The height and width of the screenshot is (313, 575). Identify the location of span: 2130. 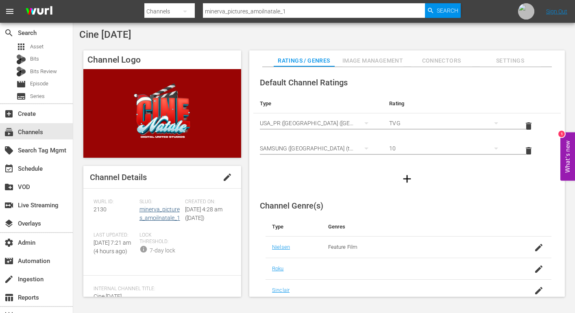
(100, 209).